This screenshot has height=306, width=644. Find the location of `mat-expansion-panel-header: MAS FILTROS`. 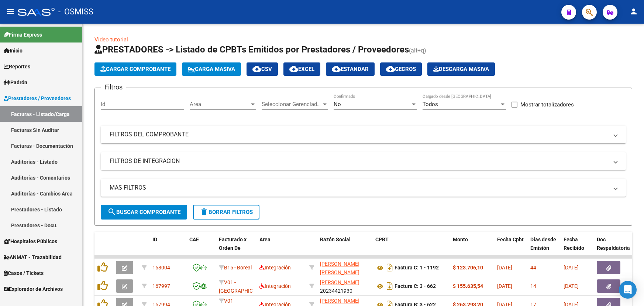

mat-expansion-panel-header: MAS FILTROS is located at coordinates (363, 188).